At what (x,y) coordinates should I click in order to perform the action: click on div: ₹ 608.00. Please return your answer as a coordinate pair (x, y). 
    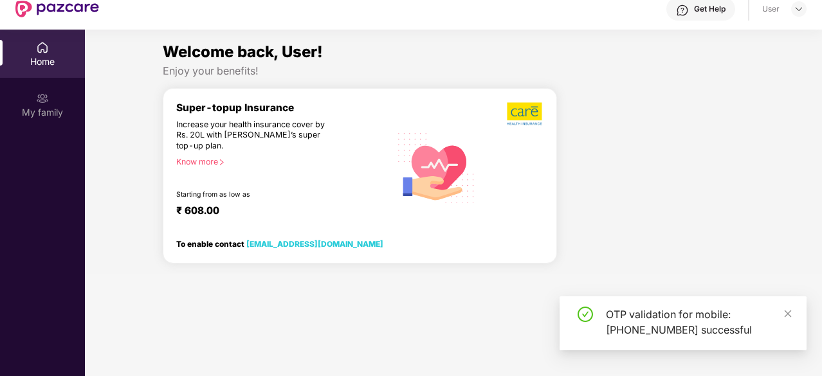
    Looking at the image, I should click on (277, 212).